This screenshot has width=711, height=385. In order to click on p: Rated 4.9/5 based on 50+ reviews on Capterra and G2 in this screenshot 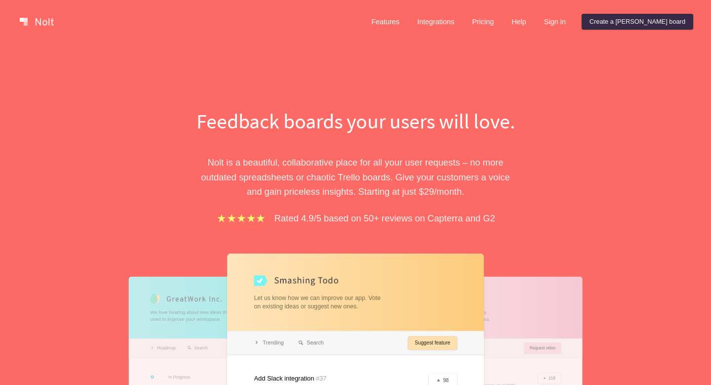, I will do `click(385, 218)`.